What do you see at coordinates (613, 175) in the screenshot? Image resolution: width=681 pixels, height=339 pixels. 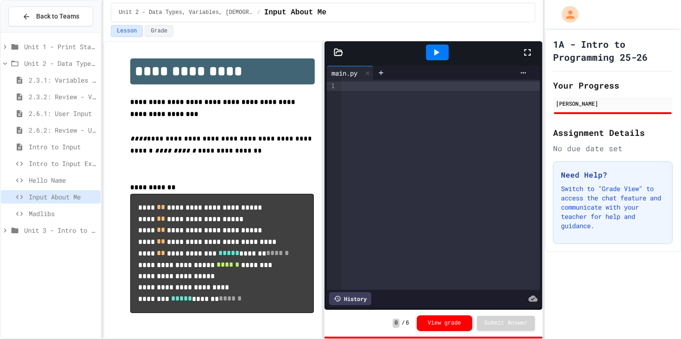 I see `h3: Need Help?` at bounding box center [613, 175].